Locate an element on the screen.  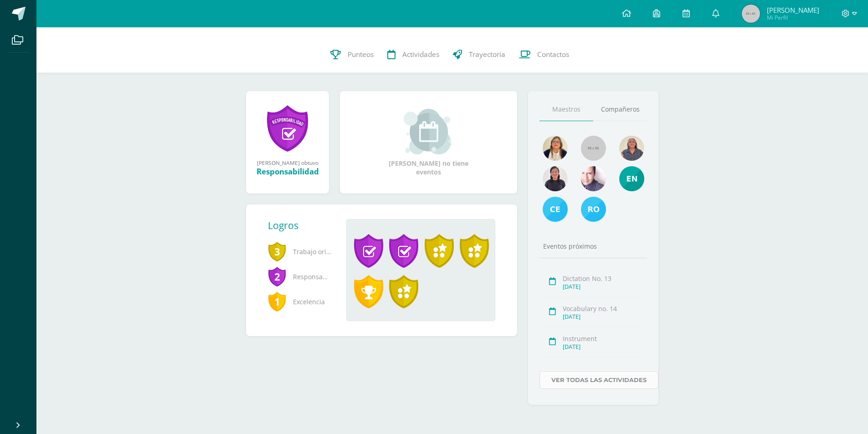
div: Instrument is located at coordinates (603, 339).